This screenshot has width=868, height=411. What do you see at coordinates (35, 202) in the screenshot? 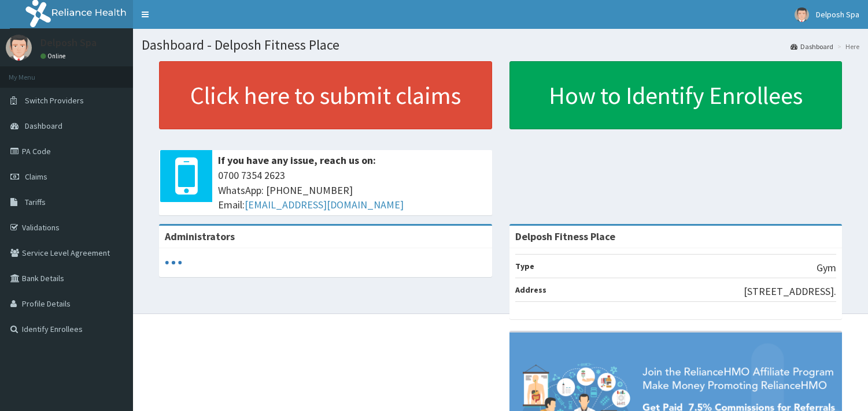
I see `span: Tariffs` at bounding box center [35, 202].